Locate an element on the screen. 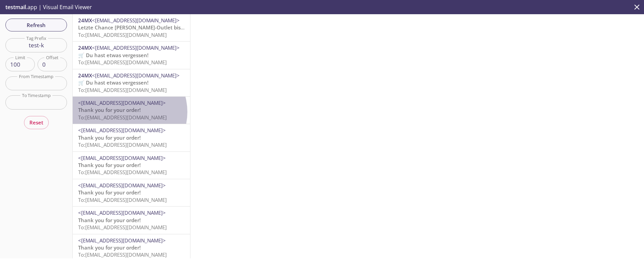 Image resolution: width=644 pixels, height=259 pixels. span: testmail is located at coordinates (15, 7).